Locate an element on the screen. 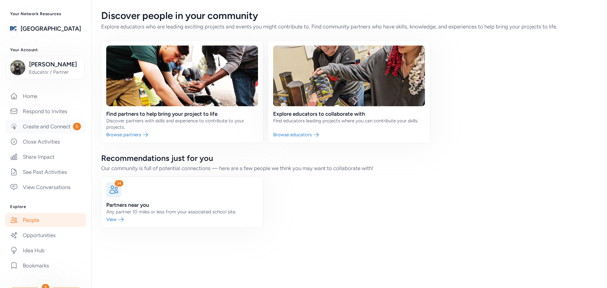 The width and height of the screenshot is (607, 288). span: Educator / Partner is located at coordinates (55, 72).